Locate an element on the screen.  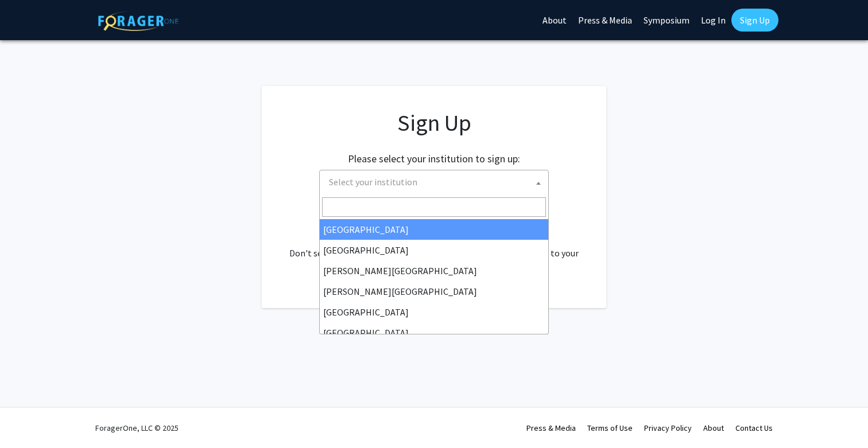
input: Search is located at coordinates (434, 207).